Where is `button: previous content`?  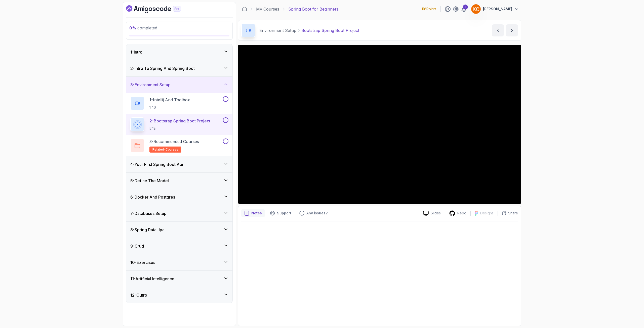
button: previous content is located at coordinates (498, 31).